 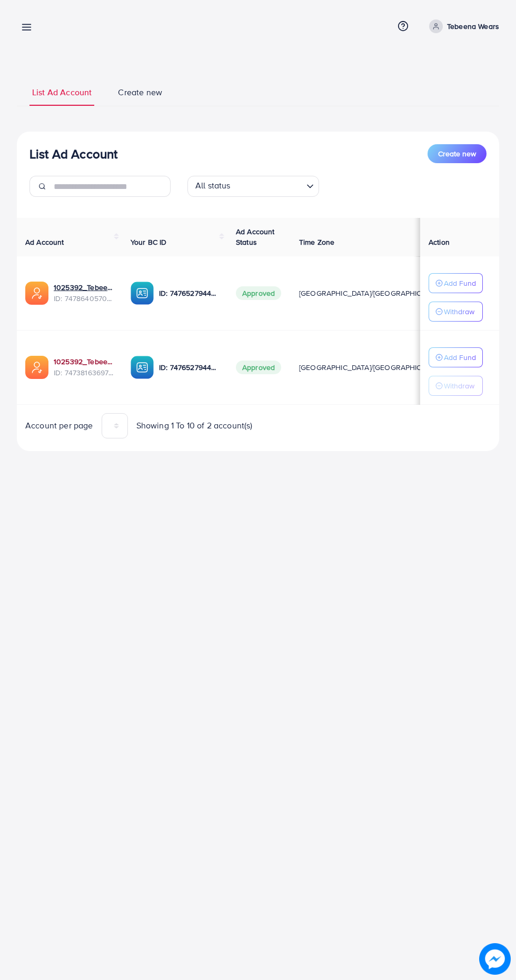 What do you see at coordinates (268, 186) in the screenshot?
I see `input: Search for option` at bounding box center [268, 186].